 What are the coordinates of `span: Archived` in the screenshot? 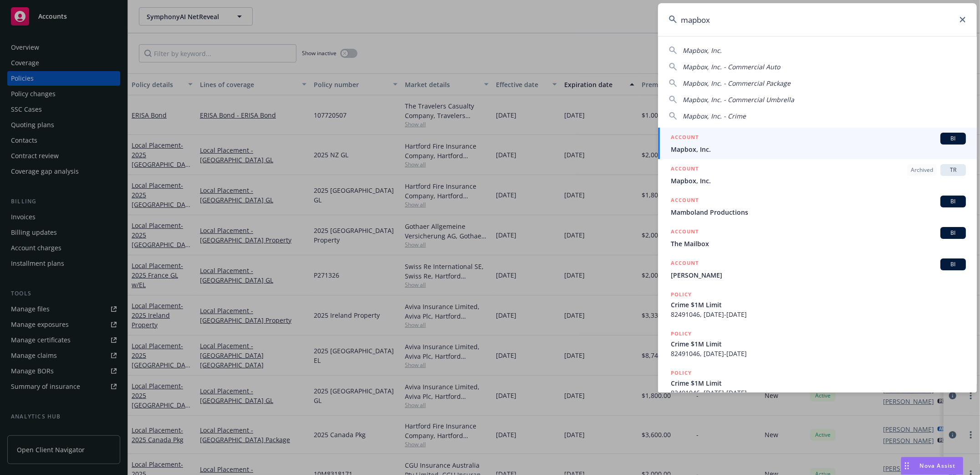 It's located at (922, 170).